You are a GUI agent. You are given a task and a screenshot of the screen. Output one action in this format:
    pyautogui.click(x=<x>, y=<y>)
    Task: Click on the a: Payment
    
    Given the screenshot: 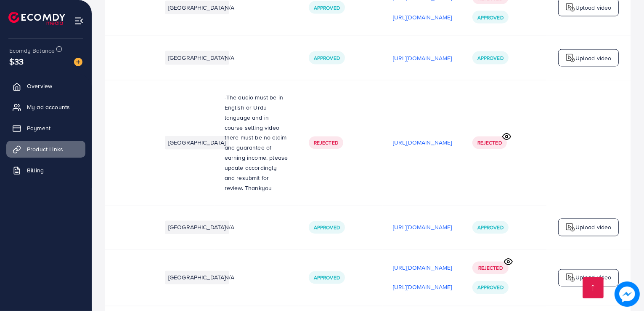 What is the action you would take?
    pyautogui.click(x=46, y=128)
    